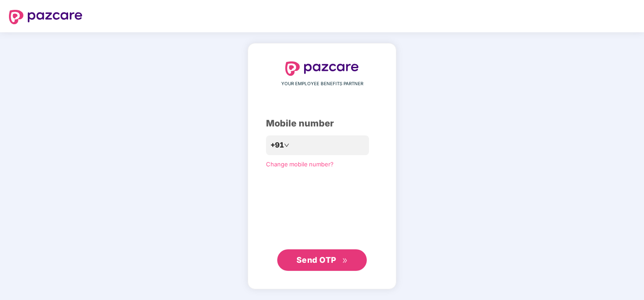 This screenshot has width=644, height=300. What do you see at coordinates (322, 260) in the screenshot?
I see `button: Send OTPdouble-right` at bounding box center [322, 260].